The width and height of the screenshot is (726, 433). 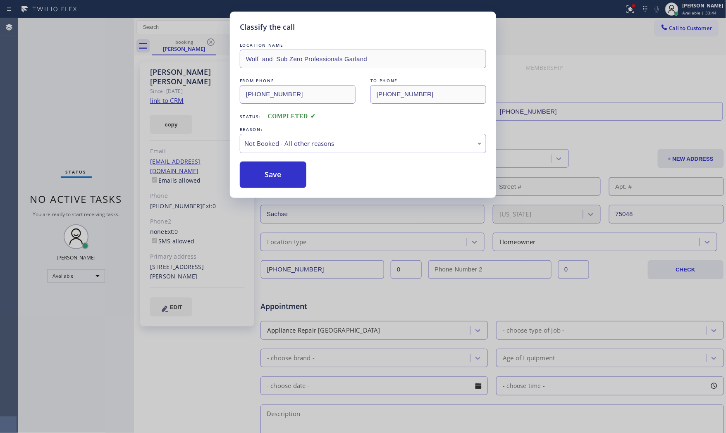 I want to click on h5: Classify the call, so click(x=267, y=27).